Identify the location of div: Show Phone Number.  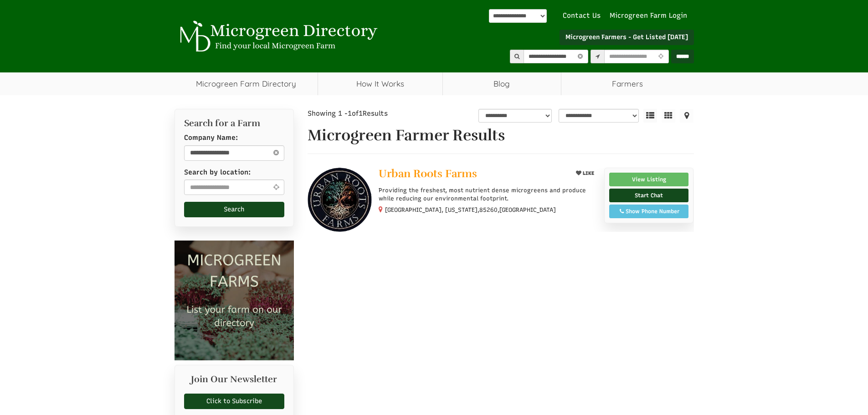
(649, 212).